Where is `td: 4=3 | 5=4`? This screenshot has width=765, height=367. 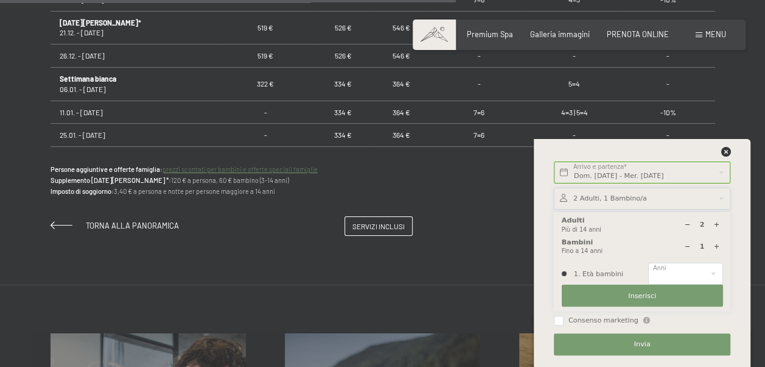
td: 4=3 | 5=4 is located at coordinates (575, 112).